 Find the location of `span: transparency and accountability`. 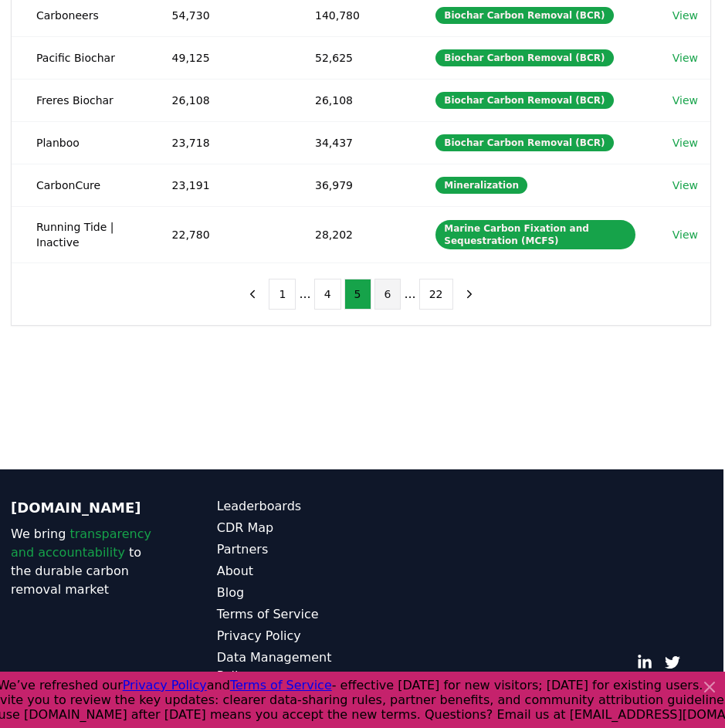

span: transparency and accountability is located at coordinates (81, 543).